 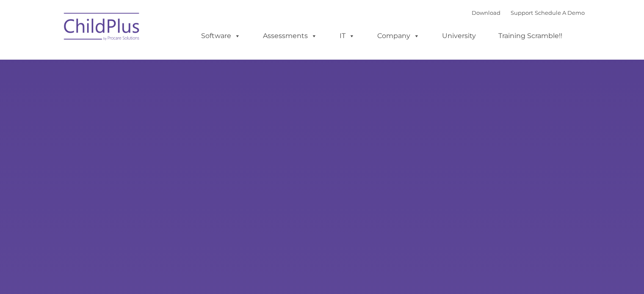 What do you see at coordinates (560, 13) in the screenshot?
I see `a: Schedule A Demo` at bounding box center [560, 13].